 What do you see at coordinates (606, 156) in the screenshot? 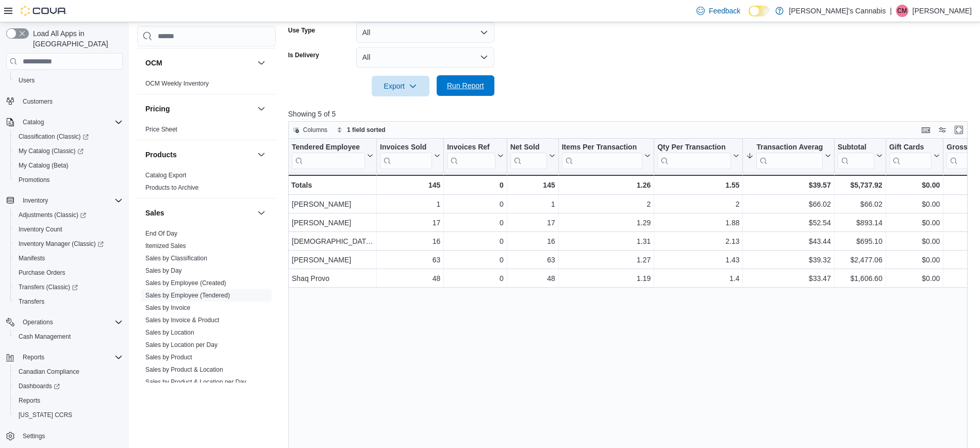
I see `button: Items Per Transaction` at bounding box center [606, 156].